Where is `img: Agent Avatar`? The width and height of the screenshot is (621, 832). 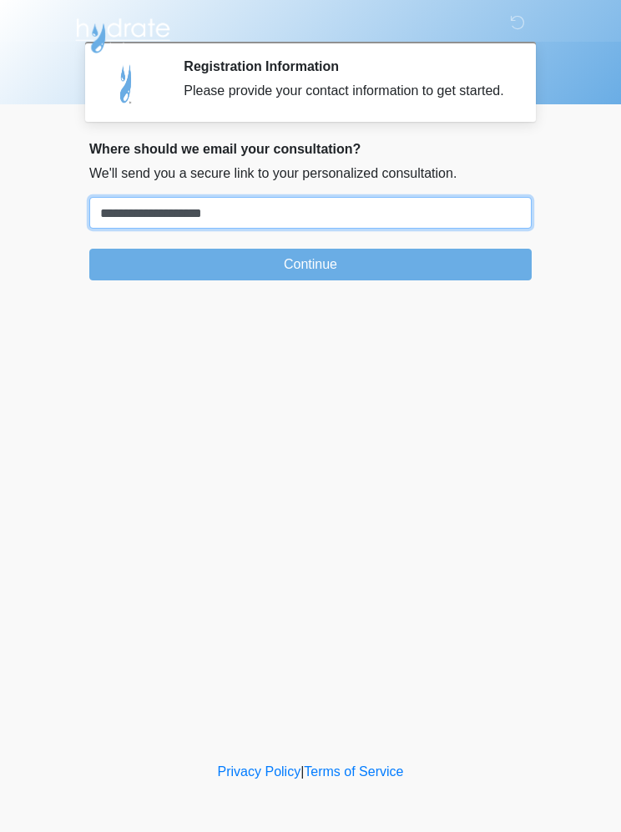 img: Agent Avatar is located at coordinates (127, 83).